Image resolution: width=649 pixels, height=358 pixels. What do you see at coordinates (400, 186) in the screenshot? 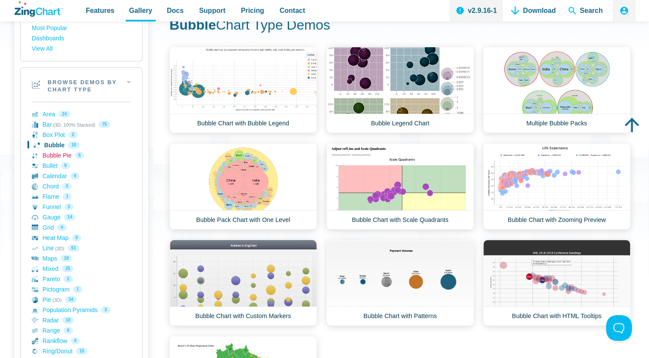
I see `a: Bubble Chart with Scale Quadrants` at bounding box center [400, 186].